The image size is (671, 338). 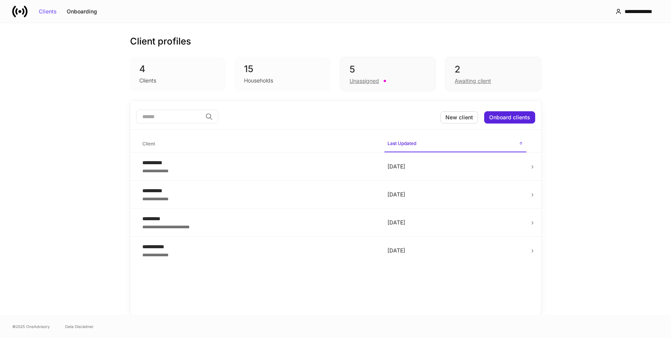 I want to click on span: Last Updated, so click(x=455, y=144).